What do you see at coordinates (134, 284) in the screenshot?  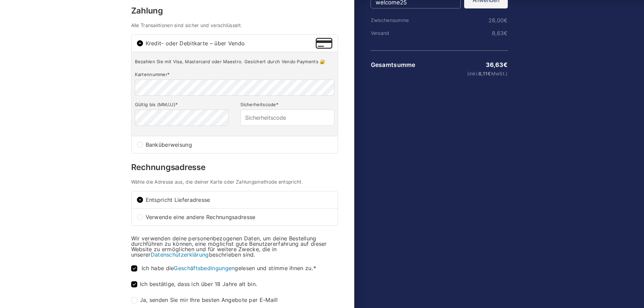 I see `input: Ich bestätige, dass ich über 18 Jahre alt bin.` at bounding box center [134, 284].